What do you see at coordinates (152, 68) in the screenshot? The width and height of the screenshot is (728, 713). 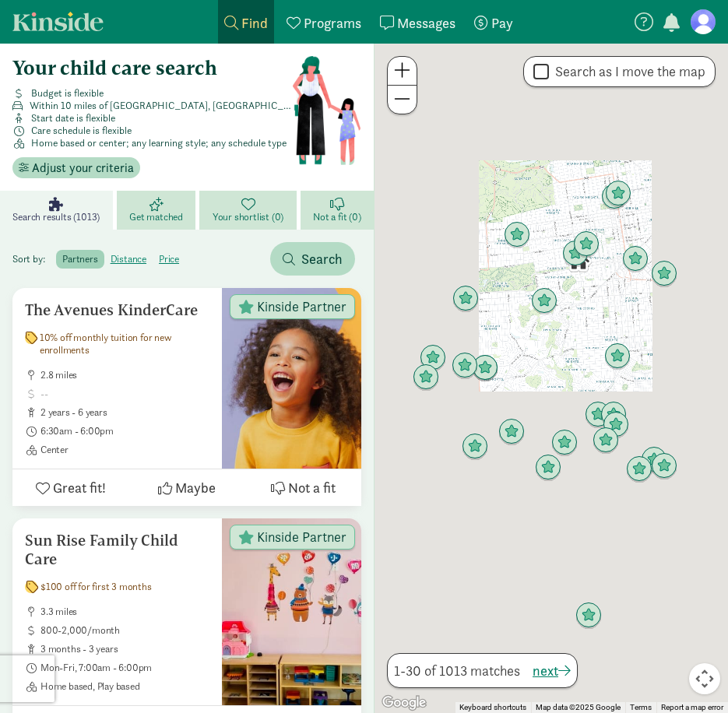 I see `h4: Your child care search` at bounding box center [152, 68].